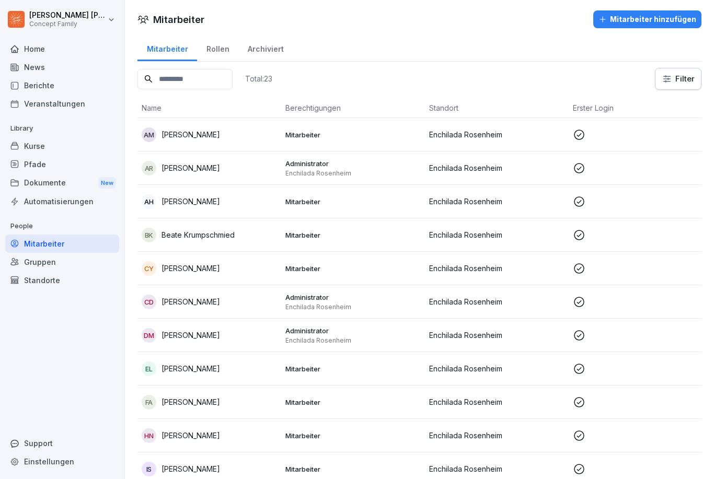 Image resolution: width=714 pixels, height=479 pixels. I want to click on p: Total: 23, so click(259, 78).